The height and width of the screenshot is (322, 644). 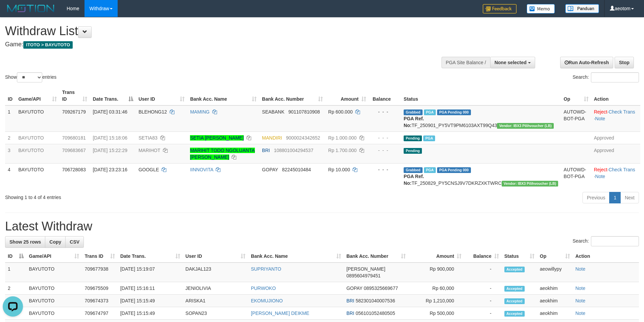 I want to click on button: Open LiveChat chat widget, so click(x=13, y=13).